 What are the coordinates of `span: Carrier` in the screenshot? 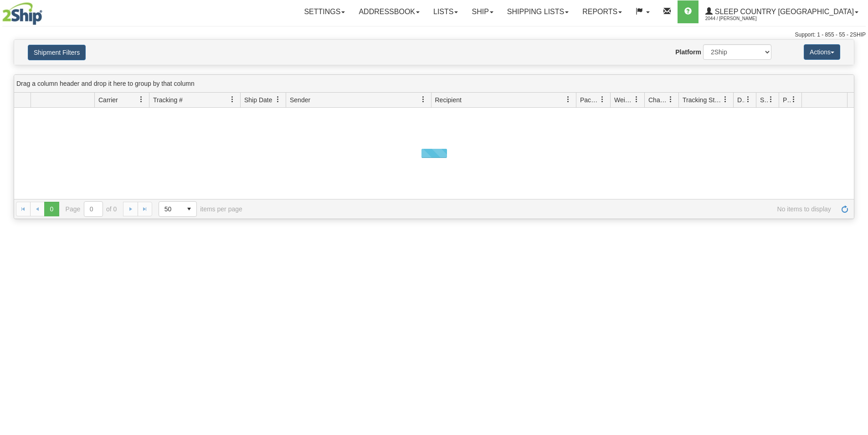 It's located at (108, 100).